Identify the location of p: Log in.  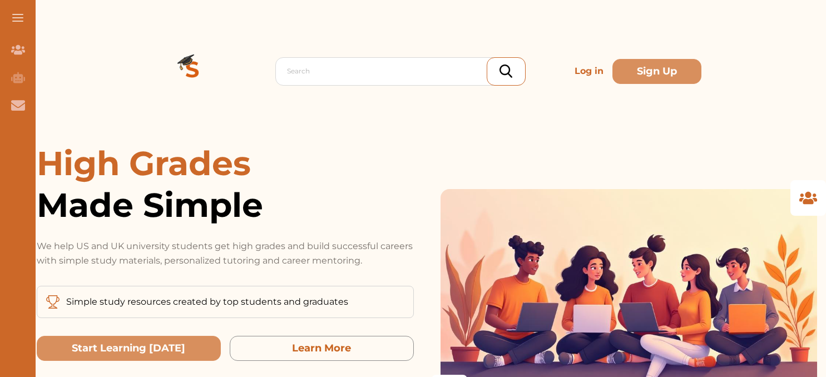
(589, 71).